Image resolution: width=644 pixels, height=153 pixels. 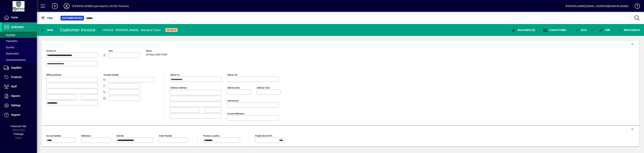 What do you see at coordinates (14, 86) in the screenshot?
I see `span: Staff` at bounding box center [14, 86].